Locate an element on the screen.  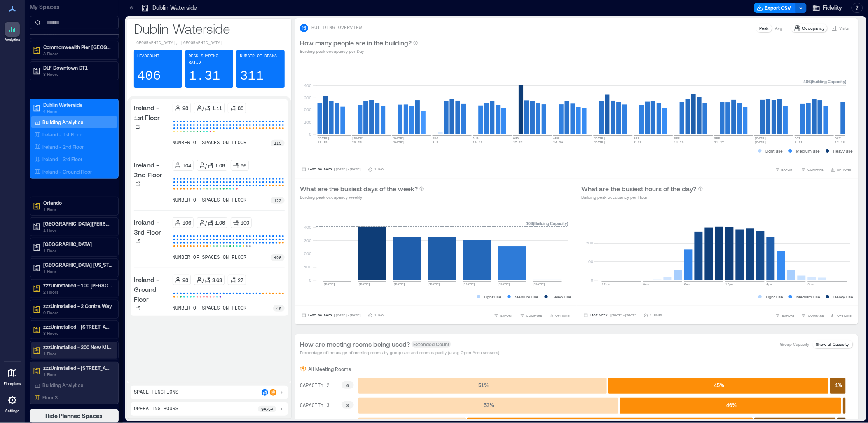
p: zzzUninstalled - 300 New Millennium is located at coordinates (78, 347).